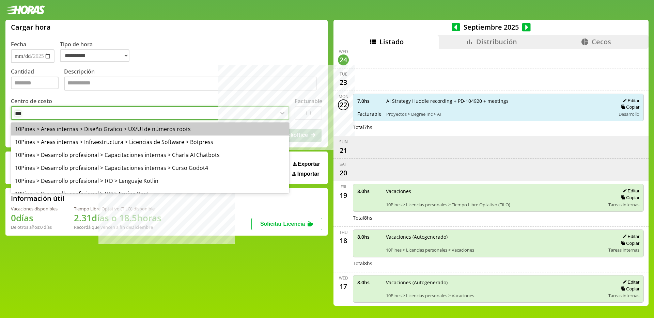  Describe the element at coordinates (95, 55) in the screenshot. I see `select: Tipo de hora` at that location.